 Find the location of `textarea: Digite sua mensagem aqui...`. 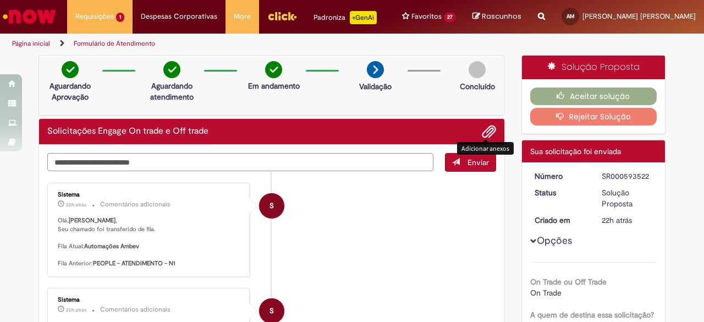

textarea: Digite sua mensagem aqui... is located at coordinates (240, 162).